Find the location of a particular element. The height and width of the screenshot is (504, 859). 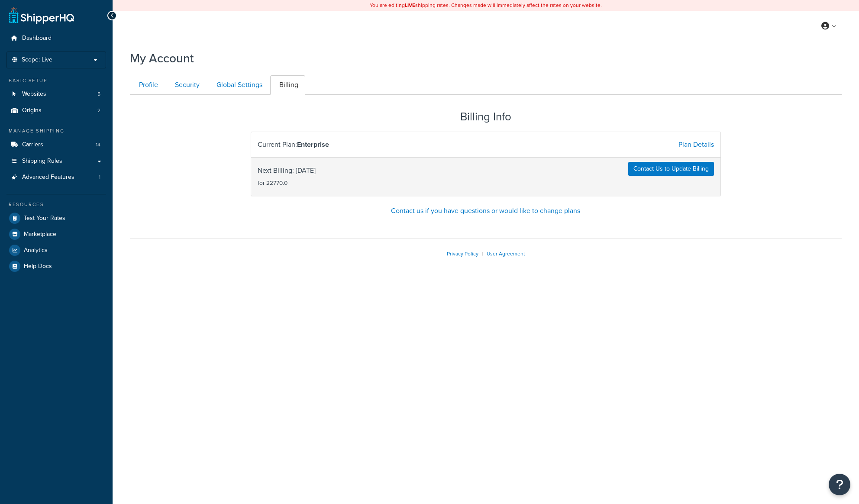

a: Analytics is located at coordinates (57, 250).